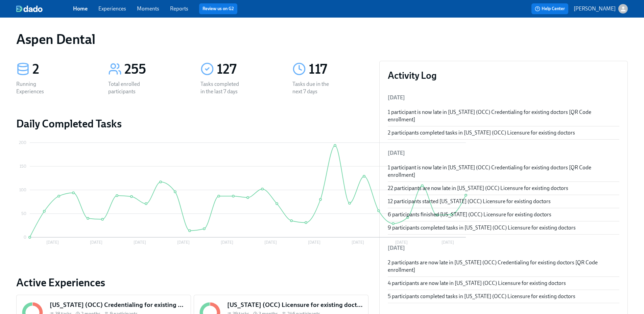 The height and width of the screenshot is (314, 644). What do you see at coordinates (112, 9) in the screenshot?
I see `a: Experiences` at bounding box center [112, 9].